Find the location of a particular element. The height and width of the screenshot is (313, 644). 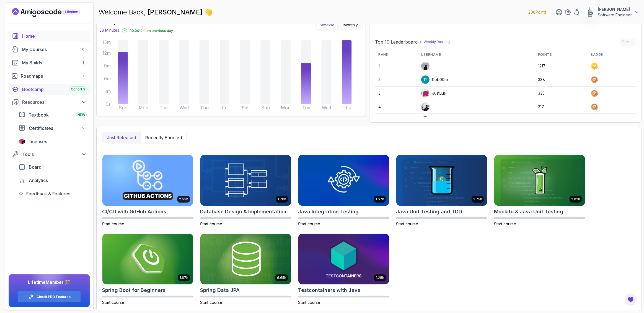

h2: Top 10 Leaderboard is located at coordinates (397, 42).